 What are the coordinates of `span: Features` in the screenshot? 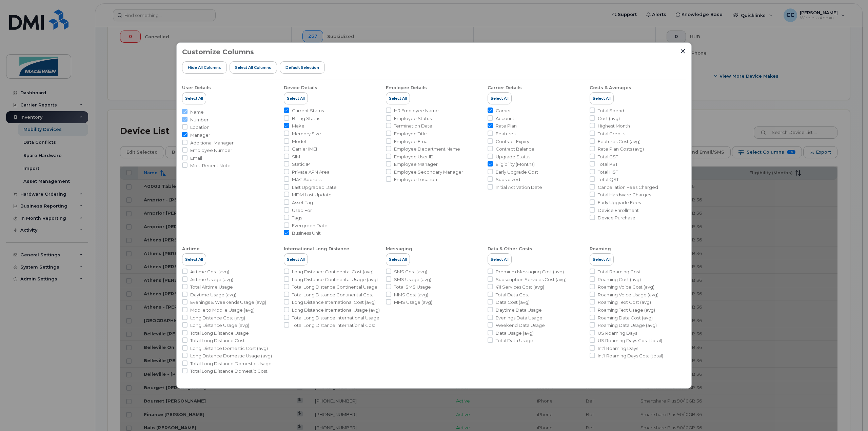 It's located at (506, 134).